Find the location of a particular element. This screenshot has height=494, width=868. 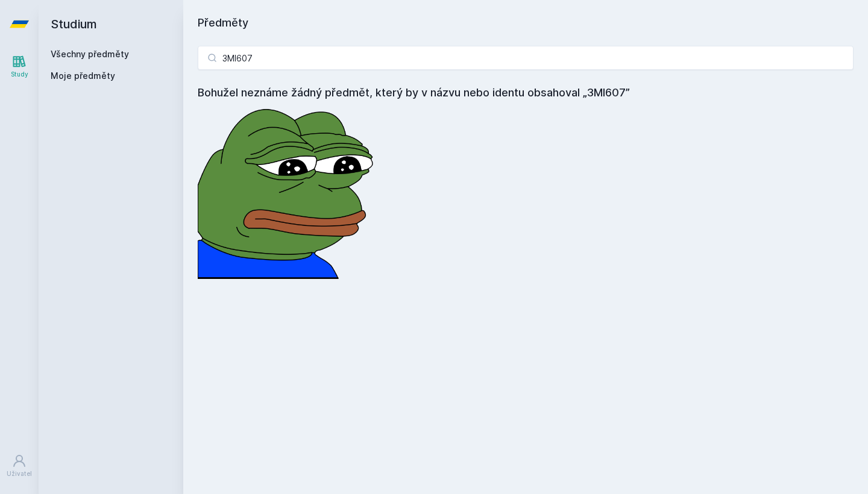

span: Moje předměty is located at coordinates (82, 76).